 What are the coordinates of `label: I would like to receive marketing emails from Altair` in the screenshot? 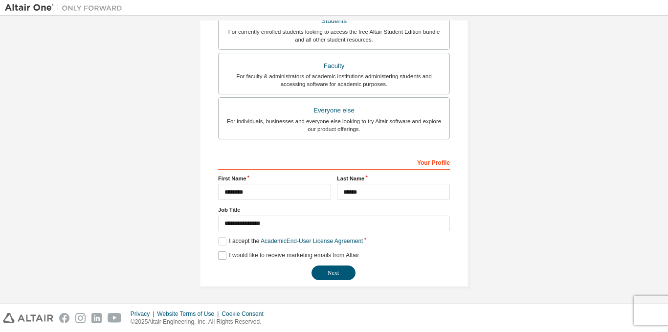 It's located at (289, 255).